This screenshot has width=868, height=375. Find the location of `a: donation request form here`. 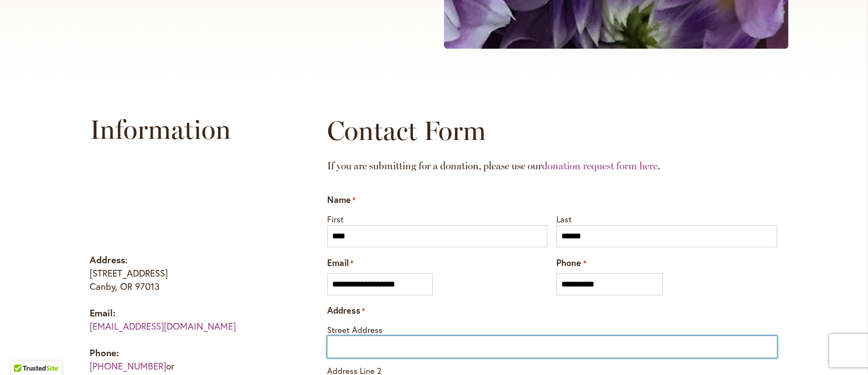

a: donation request form here is located at coordinates (599, 166).